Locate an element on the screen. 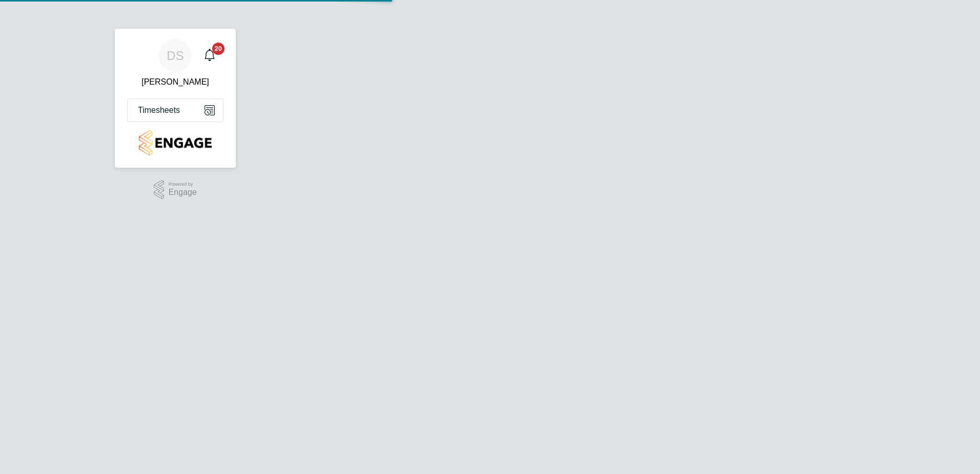  img: countryside-properties-logo-retina.png is located at coordinates (175, 142).